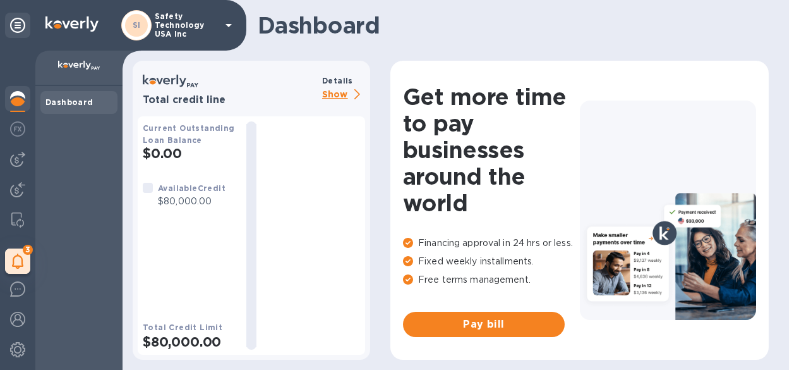  What do you see at coordinates (484, 324) in the screenshot?
I see `button: Pay bill` at bounding box center [484, 324].